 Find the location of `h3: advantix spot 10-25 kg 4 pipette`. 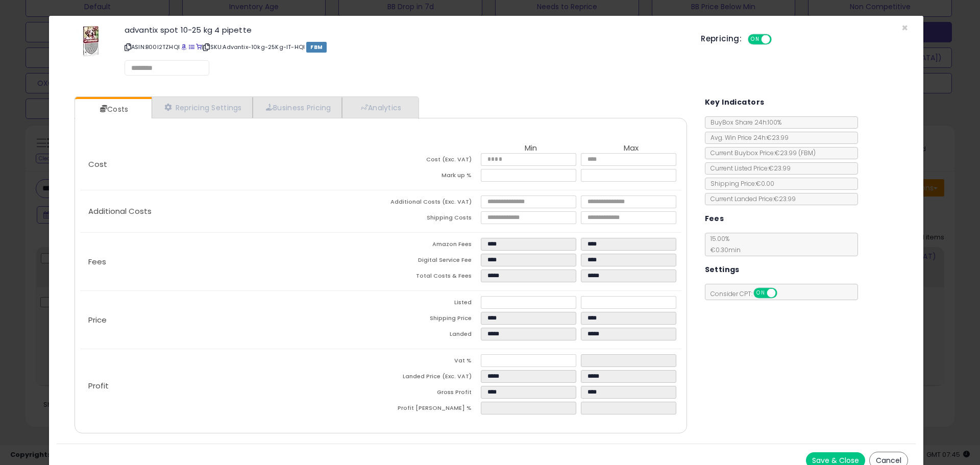

h3: advantix spot 10-25 kg 4 pipette is located at coordinates (404, 30).